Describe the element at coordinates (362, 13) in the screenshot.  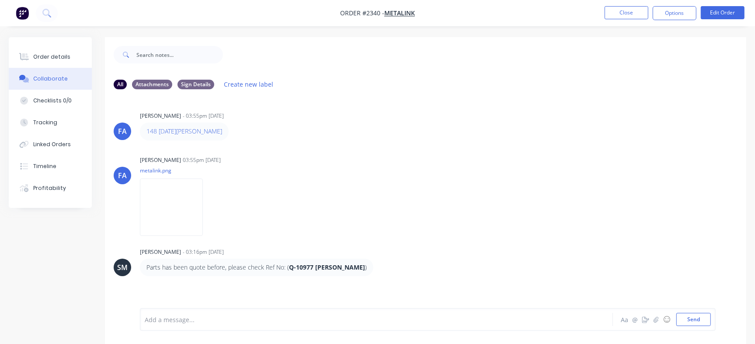
I see `span: Order #2340 -` at that location.